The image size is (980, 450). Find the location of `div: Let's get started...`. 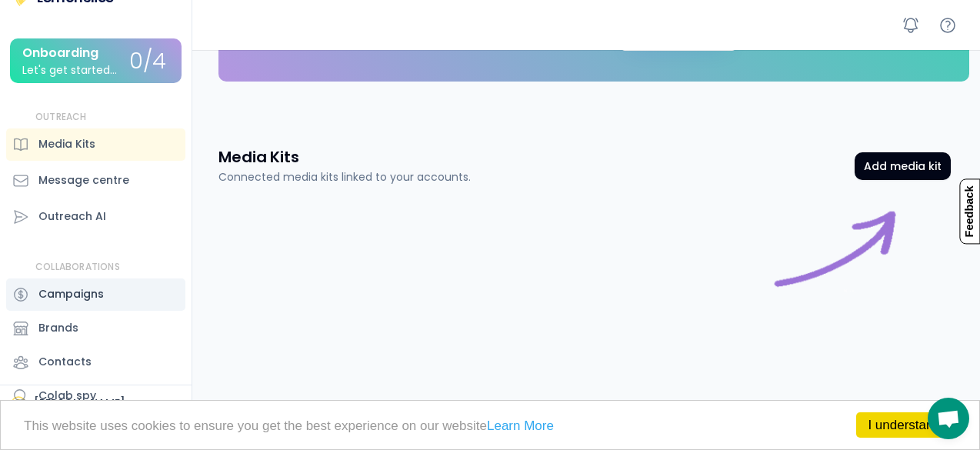

div: Let's get started... is located at coordinates (69, 70).